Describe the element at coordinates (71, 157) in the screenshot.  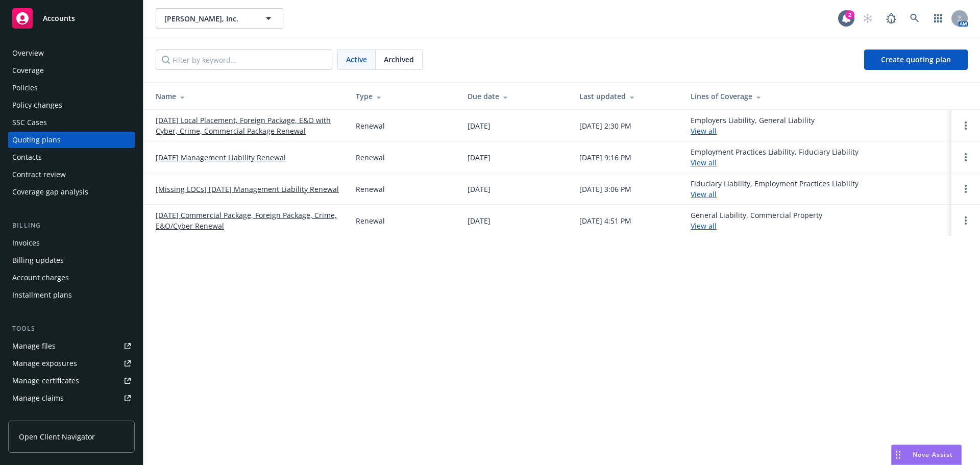
I see `a: Contacts` at that location.